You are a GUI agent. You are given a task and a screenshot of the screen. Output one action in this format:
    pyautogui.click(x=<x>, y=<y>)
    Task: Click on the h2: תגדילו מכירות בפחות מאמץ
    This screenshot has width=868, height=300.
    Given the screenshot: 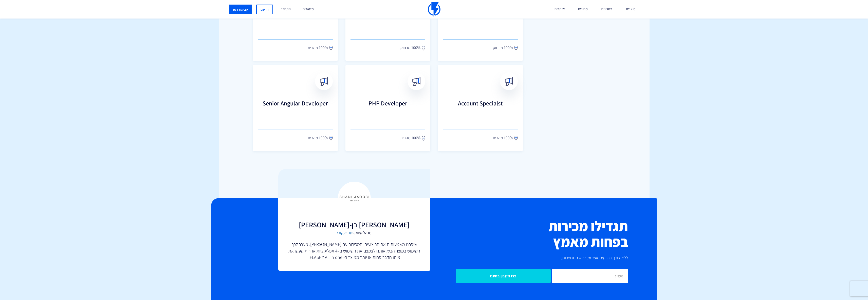 What is the action you would take?
    pyautogui.click(x=532, y=233)
    